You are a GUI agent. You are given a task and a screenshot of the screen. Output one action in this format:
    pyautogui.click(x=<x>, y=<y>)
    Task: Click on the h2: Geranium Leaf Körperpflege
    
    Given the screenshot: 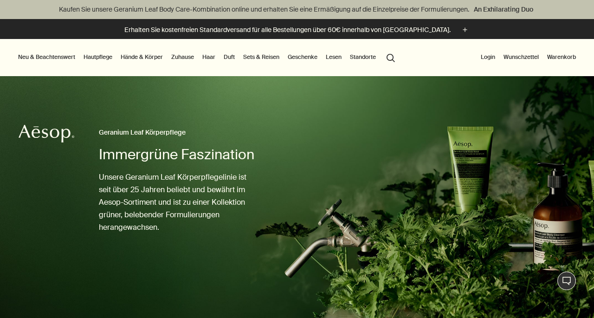 What is the action you would take?
    pyautogui.click(x=179, y=133)
    